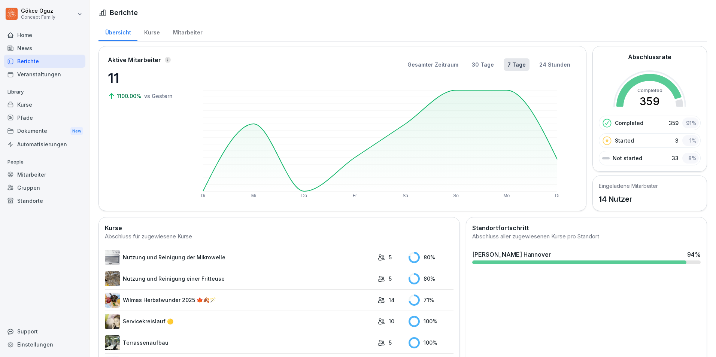  Describe the element at coordinates (694, 255) in the screenshot. I see `div: 94 %` at that location.